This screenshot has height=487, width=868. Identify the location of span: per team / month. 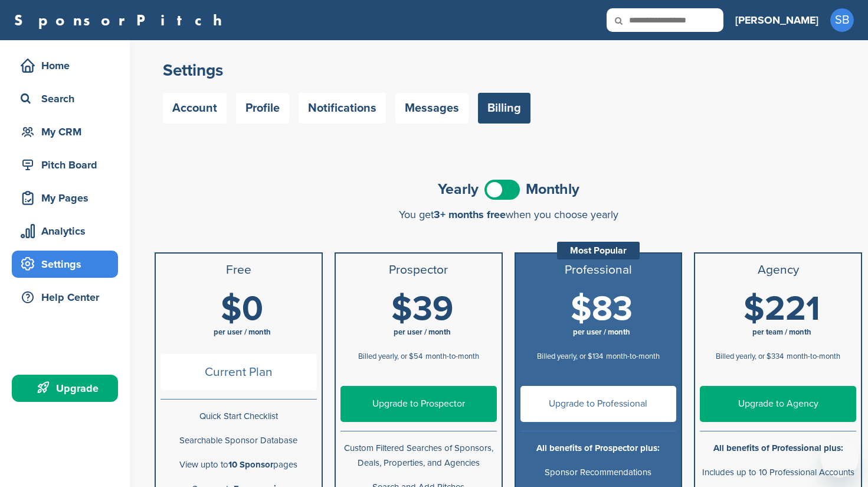
(782, 332).